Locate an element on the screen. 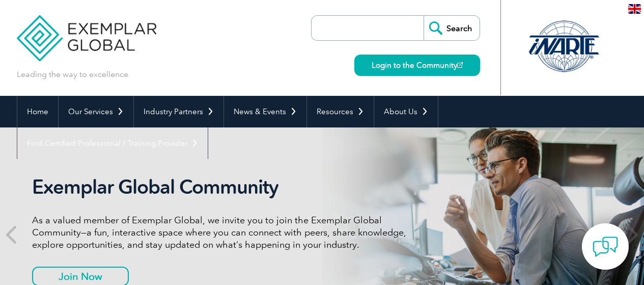  a: Our Services is located at coordinates (96, 112).